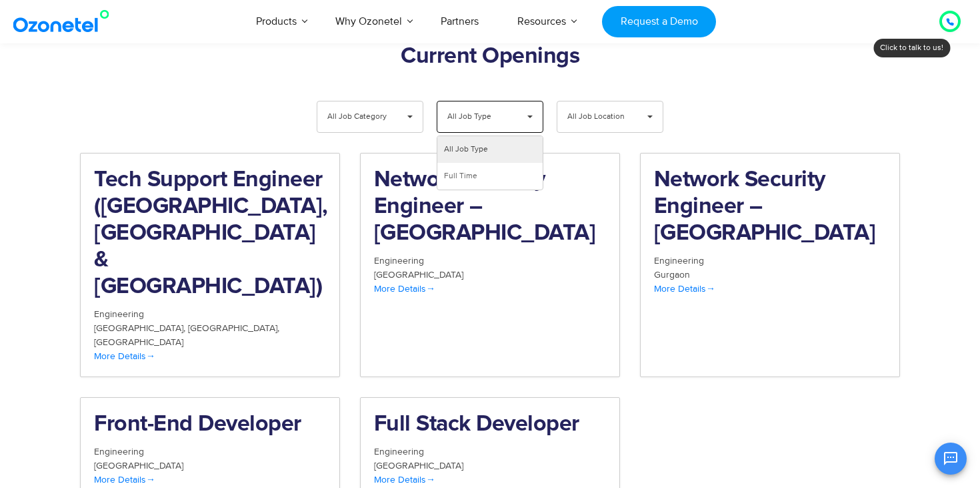 The height and width of the screenshot is (488, 980). What do you see at coordinates (490, 176) in the screenshot?
I see `li: Full Time` at bounding box center [490, 176].